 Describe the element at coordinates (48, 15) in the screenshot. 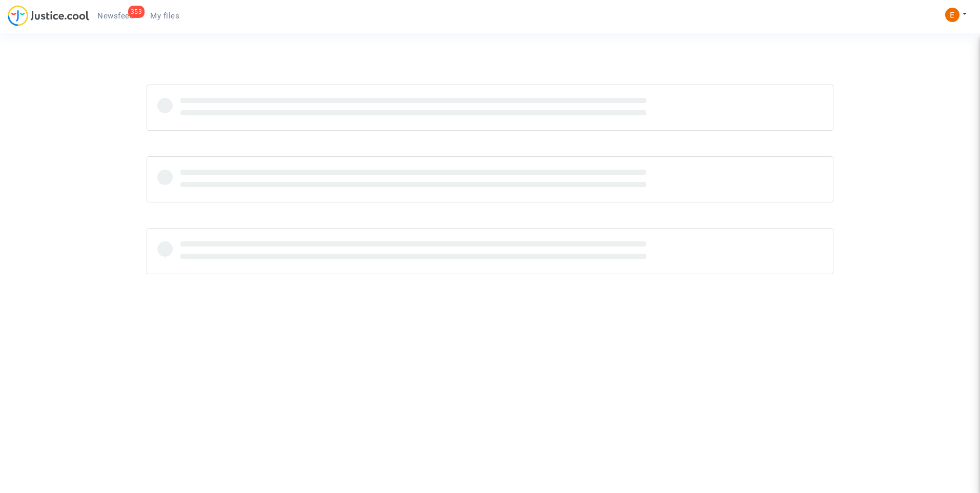

I see `img: jc-logo.svg` at that location.